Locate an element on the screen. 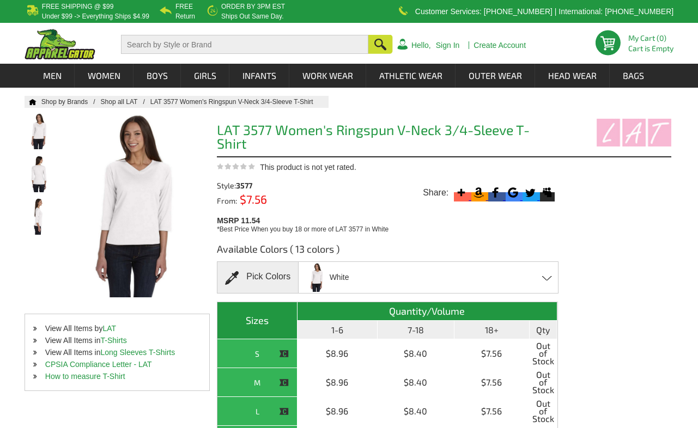 This screenshot has width=698, height=428. a: Athletic Wear is located at coordinates (411, 76).